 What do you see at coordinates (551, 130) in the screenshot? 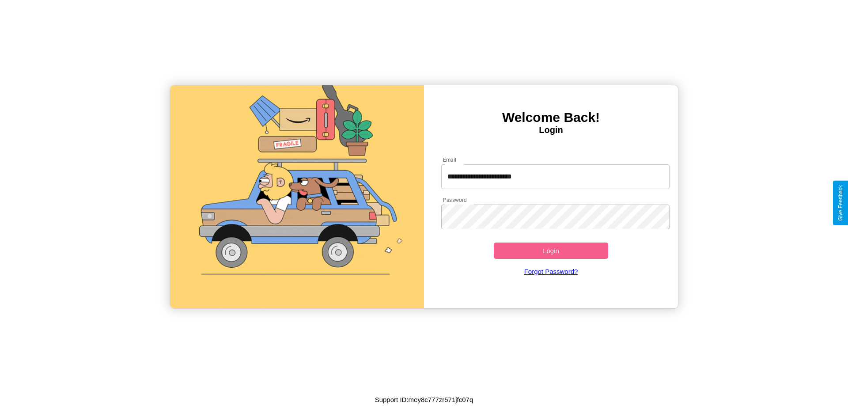
I see `h4: Login` at bounding box center [551, 130].